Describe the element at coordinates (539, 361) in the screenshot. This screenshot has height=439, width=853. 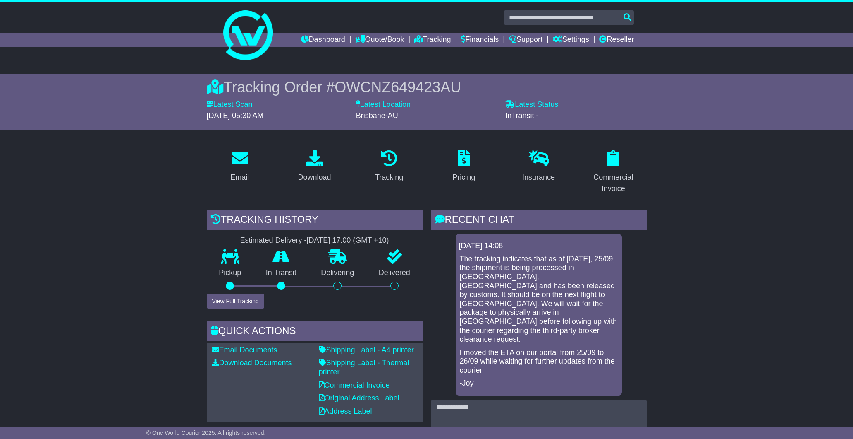
I see `p: I moved the ETA on our portal from 25/09 to 26/09 while waiting for further updates from the cour...` at that location.